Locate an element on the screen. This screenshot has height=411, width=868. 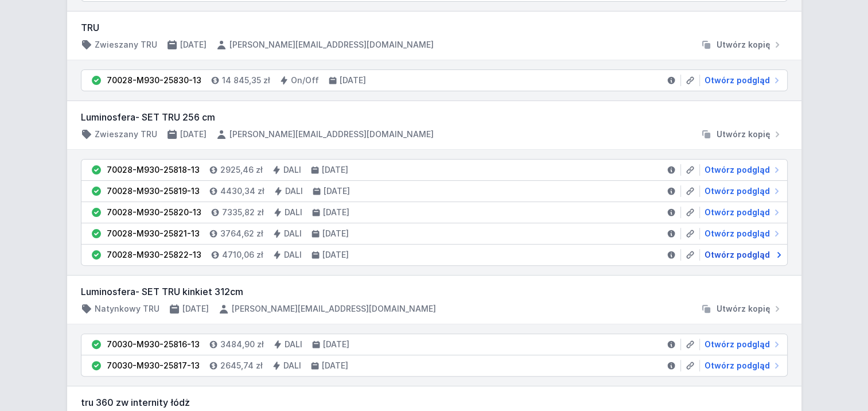
h4: 4710,06 zł is located at coordinates (243, 254).